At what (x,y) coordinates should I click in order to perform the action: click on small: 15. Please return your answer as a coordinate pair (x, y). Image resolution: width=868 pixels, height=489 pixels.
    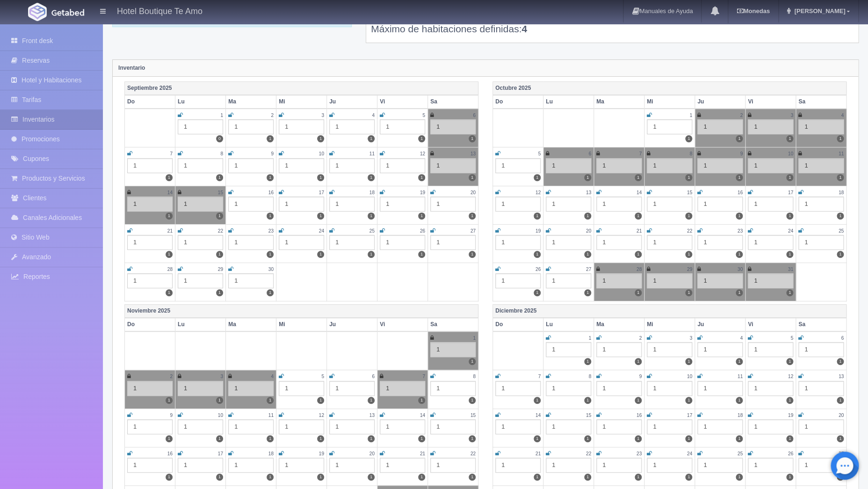
    Looking at the image, I should click on (689, 192).